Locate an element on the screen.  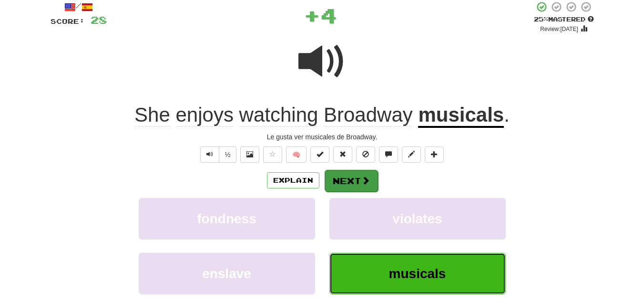
div: Text-to-speech controls is located at coordinates (218, 154).